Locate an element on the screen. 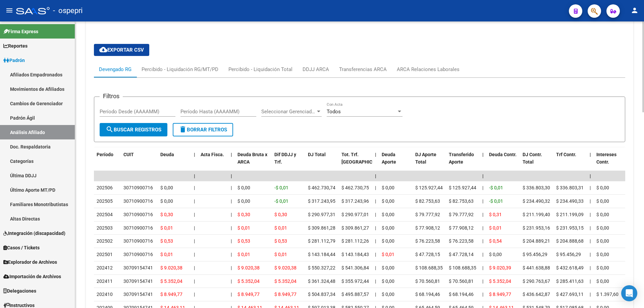 The height and width of the screenshot is (308, 644). span: $ 541.306,84 is located at coordinates (355, 268).